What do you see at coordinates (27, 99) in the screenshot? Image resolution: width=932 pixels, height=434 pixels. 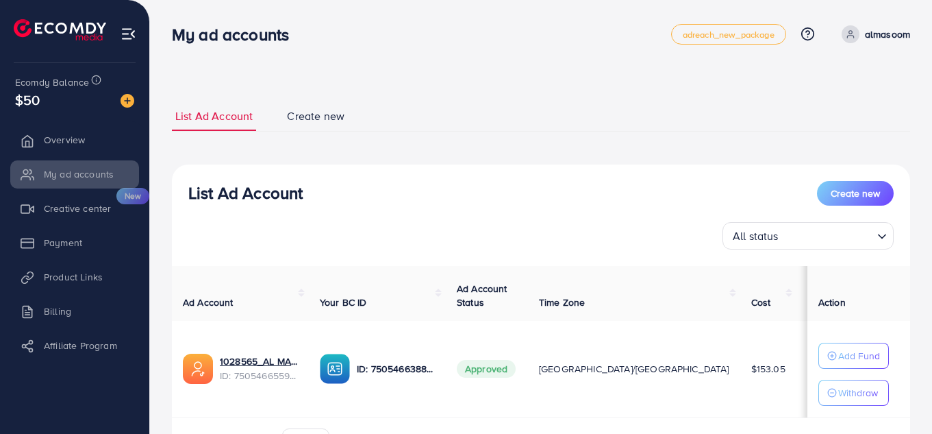 I see `span: $50` at bounding box center [27, 99].